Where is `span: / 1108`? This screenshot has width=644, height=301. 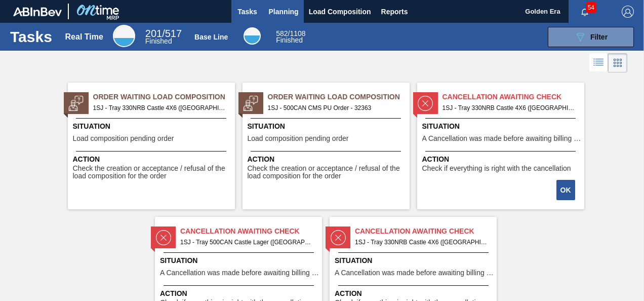 span: / 1108 is located at coordinates (291, 34).